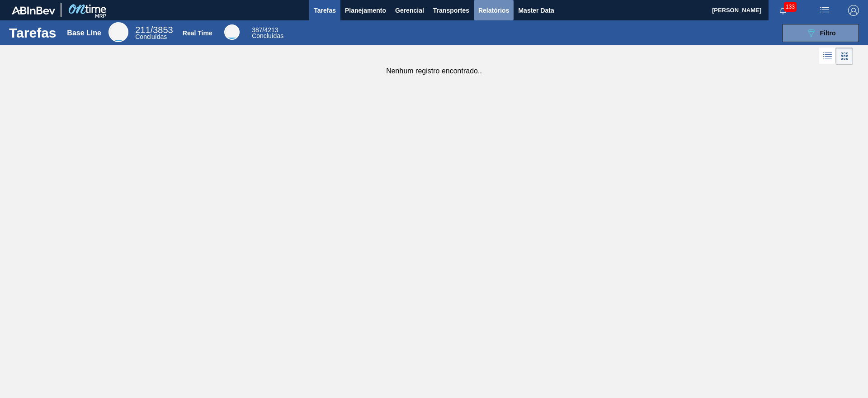  Describe the element at coordinates (143, 30) in the screenshot. I see `span: 211` at that location.